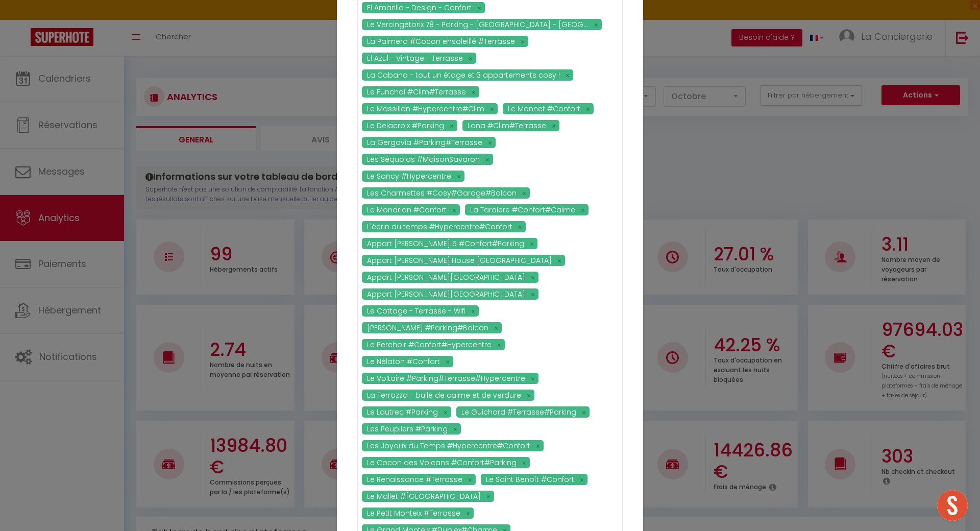 The image size is (980, 531). Describe the element at coordinates (463, 75) in the screenshot. I see `span: La Cabana - tout un étage et 3 appartements cosy !` at that location.